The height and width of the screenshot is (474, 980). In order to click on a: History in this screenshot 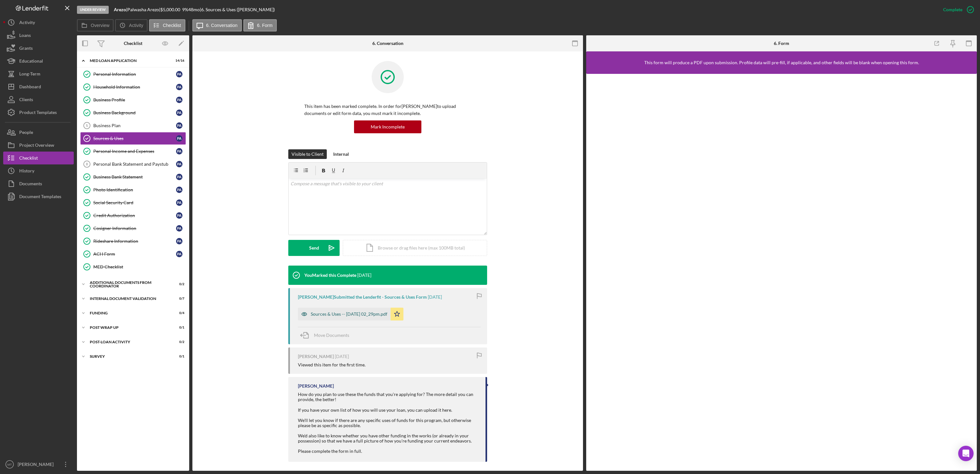, I will do `click(38, 171)`.